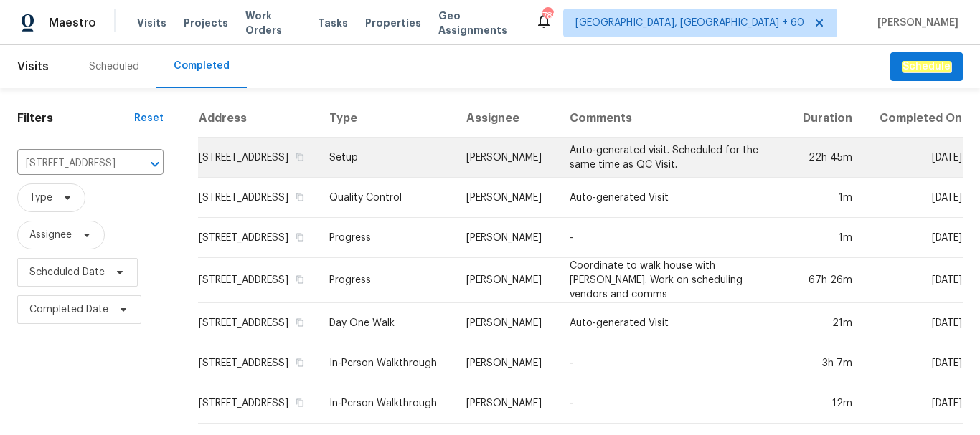 The height and width of the screenshot is (435, 980). What do you see at coordinates (826, 323) in the screenshot?
I see `td: 21m` at bounding box center [826, 323].